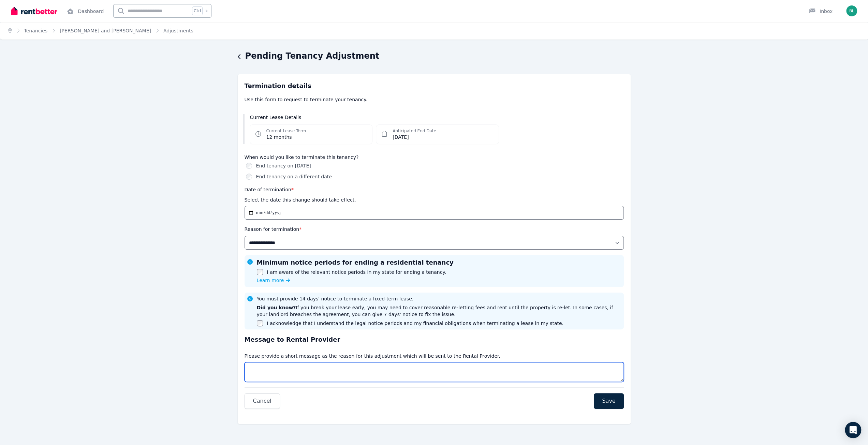 This screenshot has width=868, height=445. Describe the element at coordinates (373, 356) in the screenshot. I see `p: Please provide a short message as the reason for this adjustment which will be sent to the Rental...` at that location.